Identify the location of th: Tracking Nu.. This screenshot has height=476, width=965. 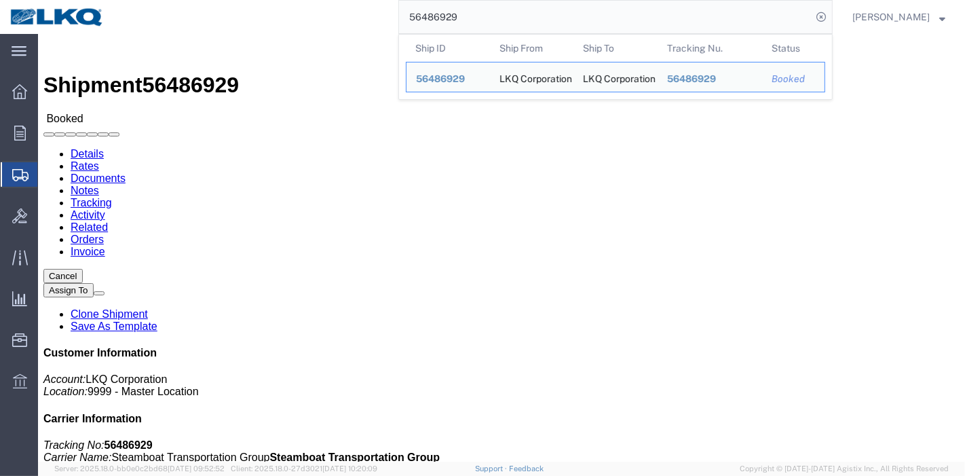
(710, 48).